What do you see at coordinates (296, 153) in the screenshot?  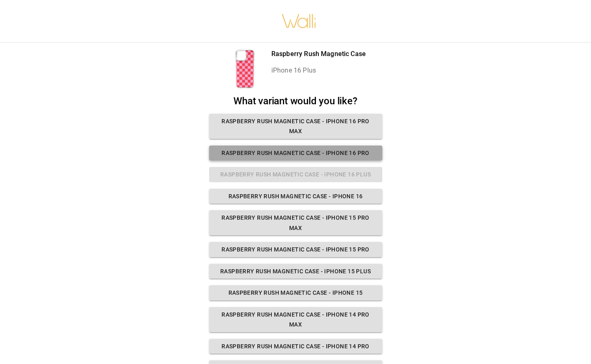 I see `button: Raspberry Rush Magnetic Case - iPhone 16 Pro` at bounding box center [296, 153].